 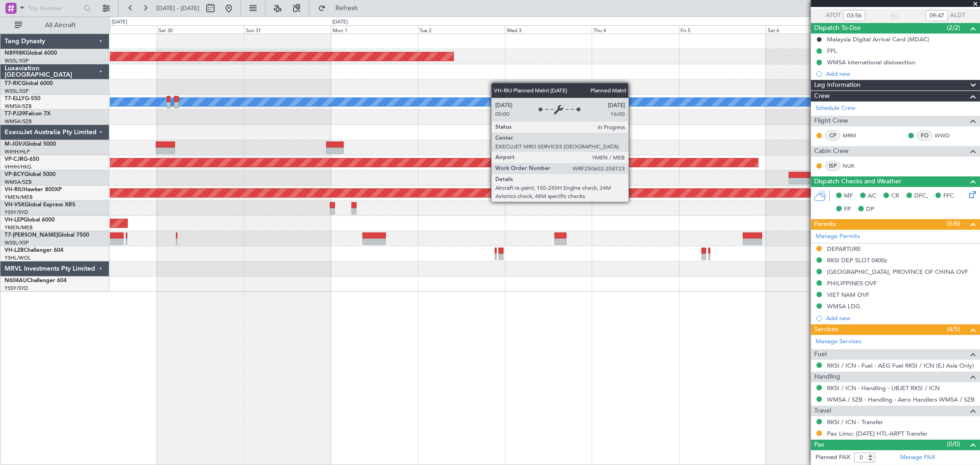 What do you see at coordinates (18, 167) in the screenshot?
I see `a: VHHH/HKG` at bounding box center [18, 167].